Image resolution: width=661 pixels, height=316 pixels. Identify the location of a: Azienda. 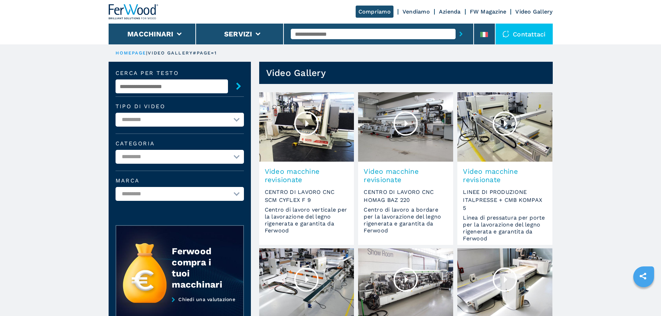
(450, 11).